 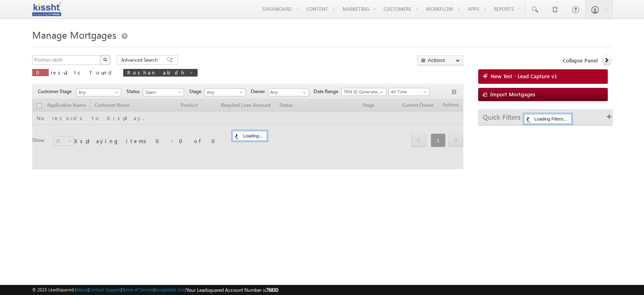 I want to click on span: Owner, so click(x=259, y=91).